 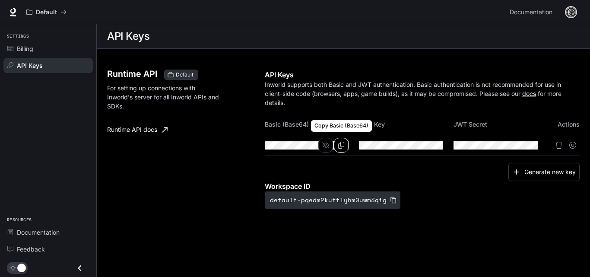 What do you see at coordinates (333, 200) in the screenshot?
I see `button: default-pqedm2kuftlyhm0uwm3qig` at bounding box center [333, 200].